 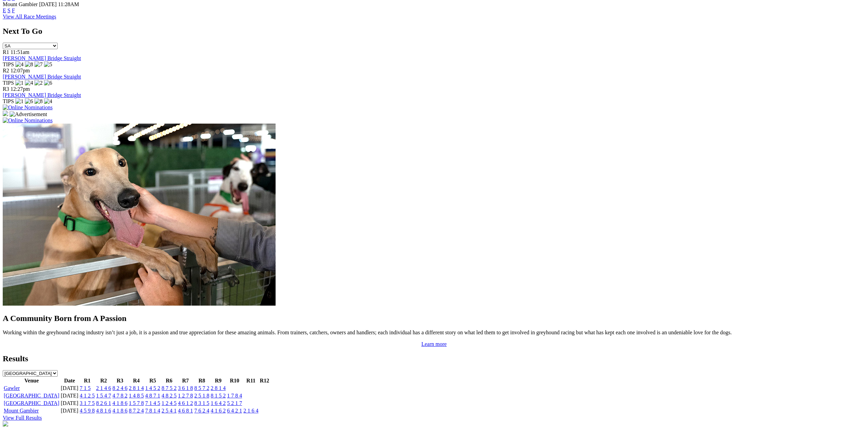 What do you see at coordinates (169, 380) in the screenshot?
I see `th: R6` at bounding box center [169, 380].